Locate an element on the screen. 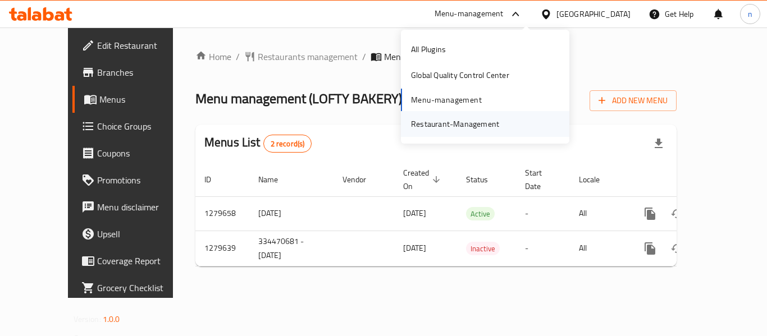 This screenshot has width=767, height=336. table: enhanced table is located at coordinates (474, 214).